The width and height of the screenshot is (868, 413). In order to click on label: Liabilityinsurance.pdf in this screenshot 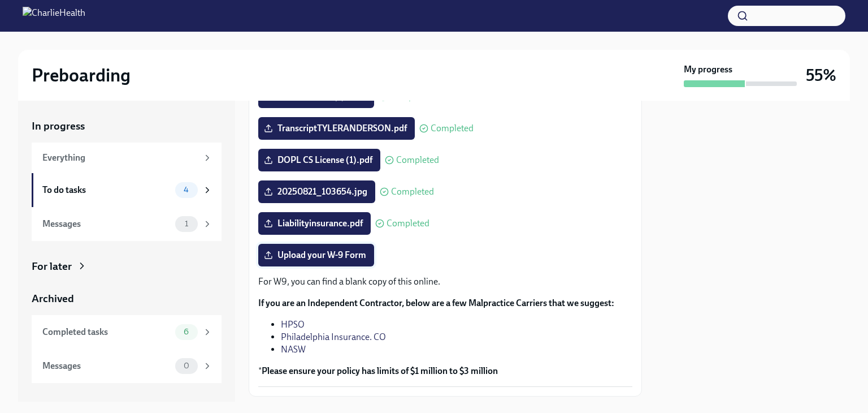, I will do `click(314, 223)`.